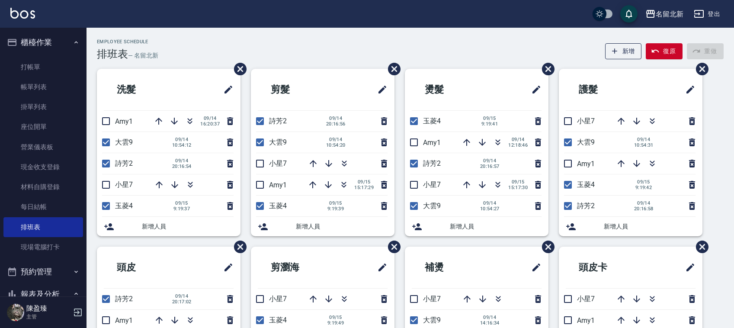 The image size is (734, 328). What do you see at coordinates (336, 209) in the screenshot?
I see `span: 9:19:39` at bounding box center [336, 209].